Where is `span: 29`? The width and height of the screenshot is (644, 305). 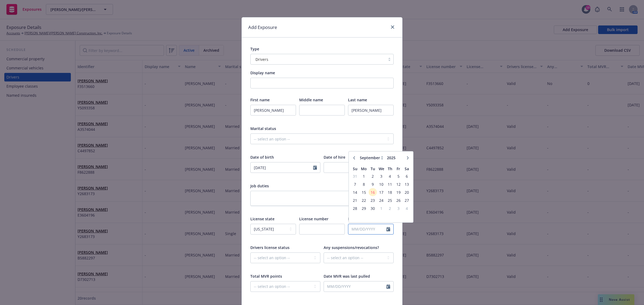 span: 29 is located at coordinates (364, 208).